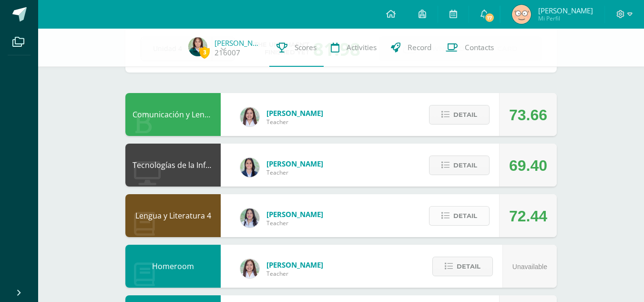  I want to click on div: 72.44, so click(528, 216).